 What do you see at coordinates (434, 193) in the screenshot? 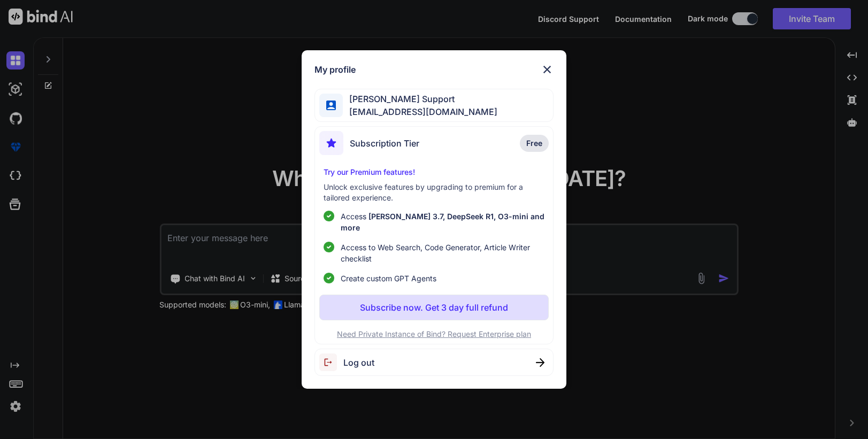
I see `p: Unlock exclusive features by upgrading to premium for a tailored experience.` at bounding box center [434, 193].